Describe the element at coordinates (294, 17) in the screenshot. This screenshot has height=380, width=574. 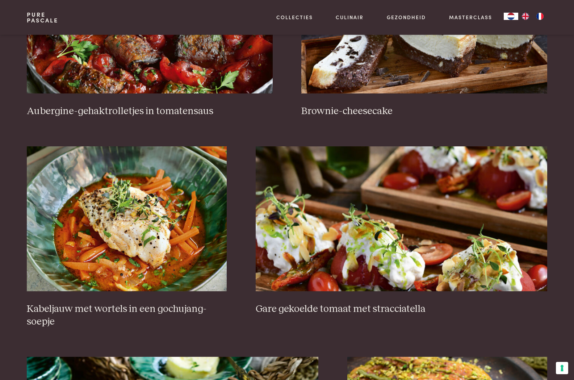
I see `a: Collecties` at that location.